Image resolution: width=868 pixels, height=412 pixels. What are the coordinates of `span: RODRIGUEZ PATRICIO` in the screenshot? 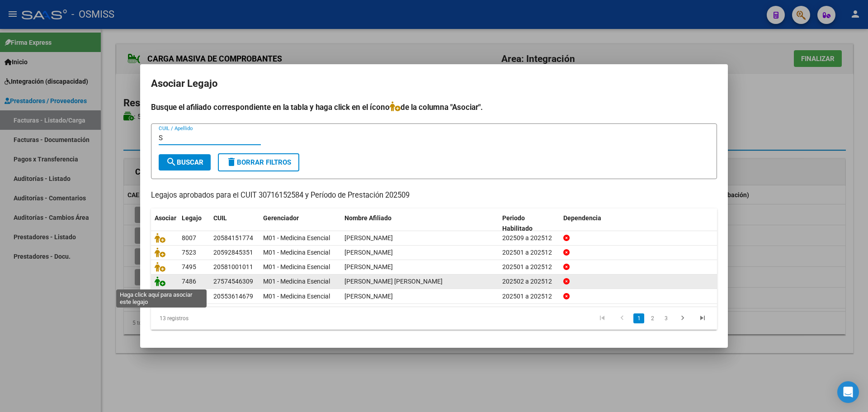 It's located at (368, 296).